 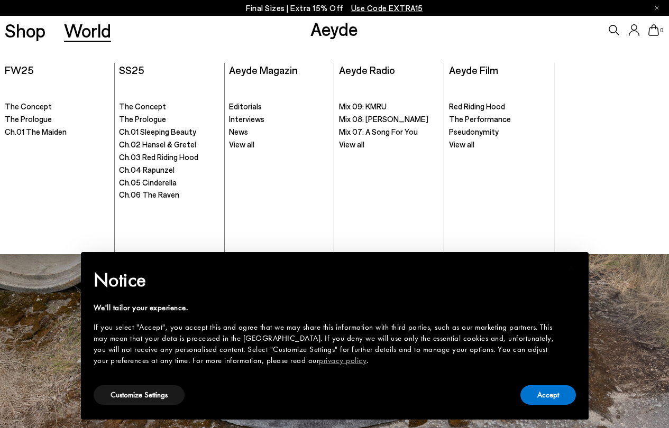 What do you see at coordinates (132, 70) in the screenshot?
I see `a: SS25` at bounding box center [132, 70].